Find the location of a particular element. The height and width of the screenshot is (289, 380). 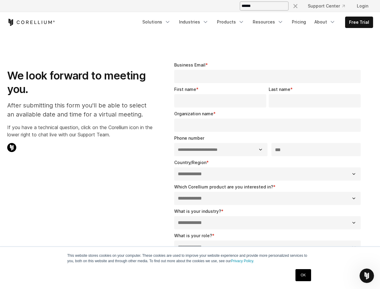

a: Corellium Home is located at coordinates (31, 22).